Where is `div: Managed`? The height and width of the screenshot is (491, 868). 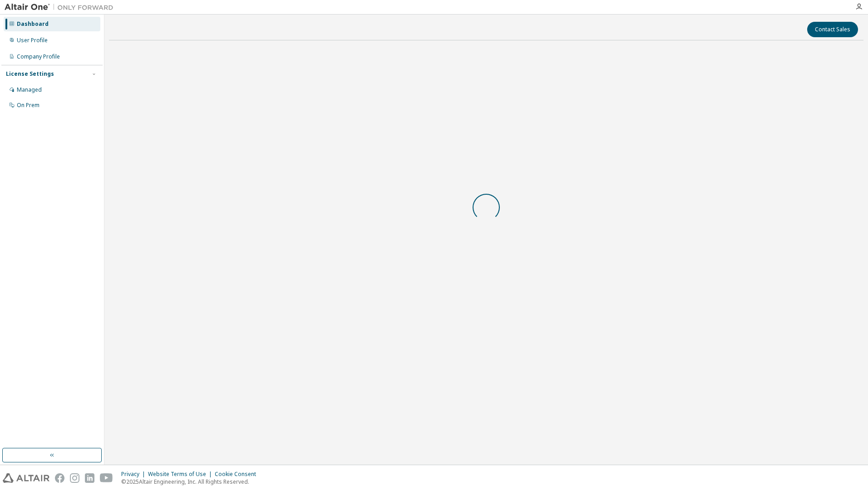 div: Managed is located at coordinates (29, 90).